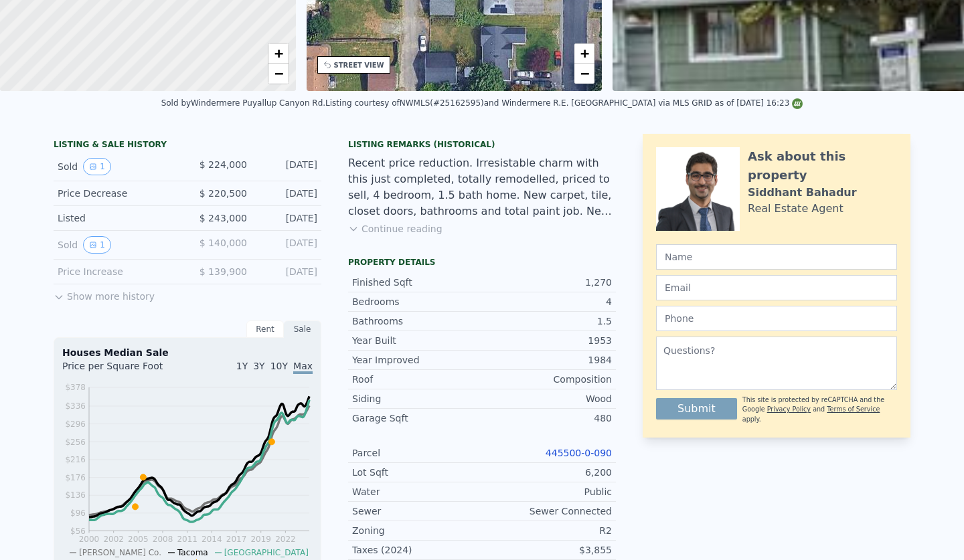 The image size is (964, 560). What do you see at coordinates (777, 257) in the screenshot?
I see `input: Name` at bounding box center [777, 257].